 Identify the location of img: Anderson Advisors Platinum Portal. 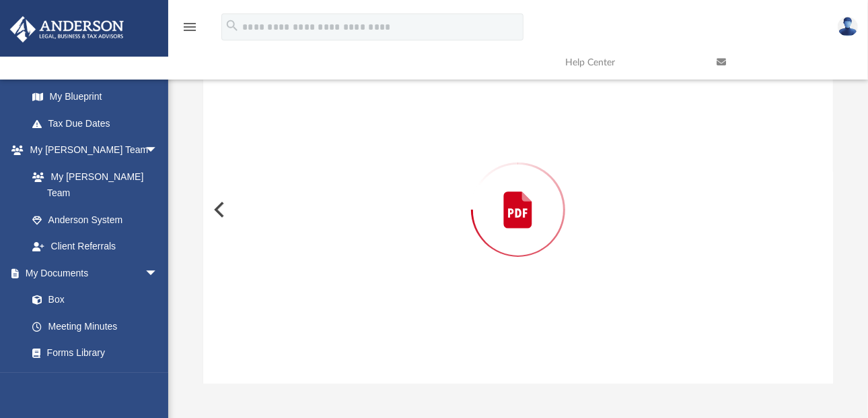
(67, 29).